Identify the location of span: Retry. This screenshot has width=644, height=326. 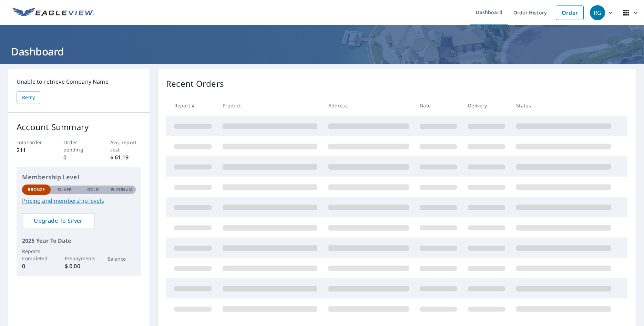
(28, 97).